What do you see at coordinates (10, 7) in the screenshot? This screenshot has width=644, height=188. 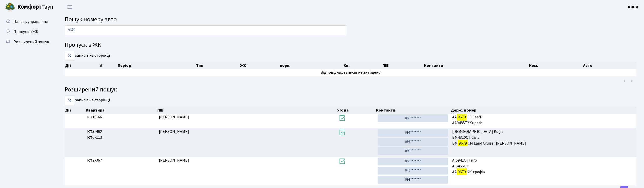 I see `img: logo.png` at bounding box center [10, 7].